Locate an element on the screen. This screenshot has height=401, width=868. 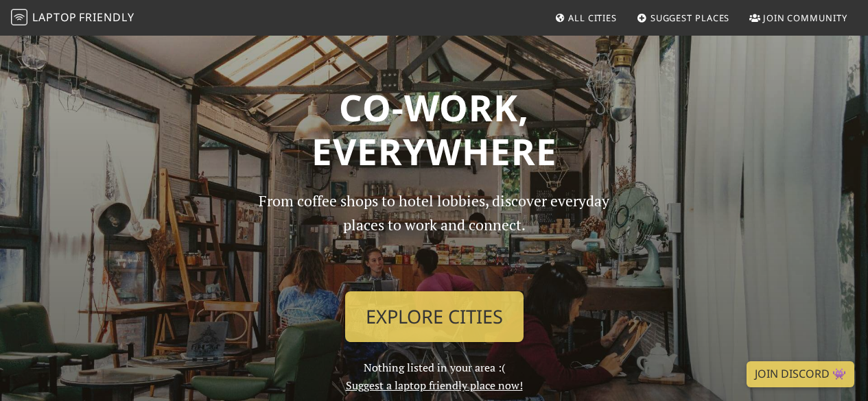
a: Suggest Places is located at coordinates (683, 18).